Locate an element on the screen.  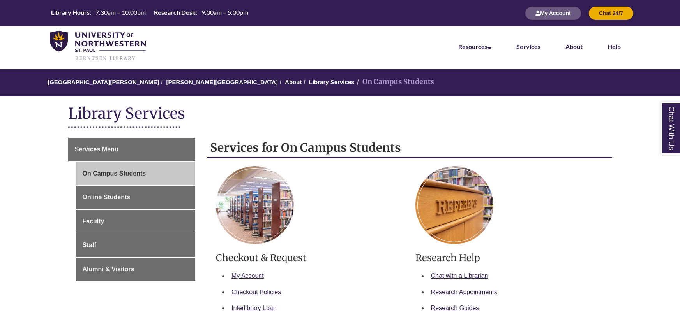
a: Chat 24/7 is located at coordinates (611, 13).